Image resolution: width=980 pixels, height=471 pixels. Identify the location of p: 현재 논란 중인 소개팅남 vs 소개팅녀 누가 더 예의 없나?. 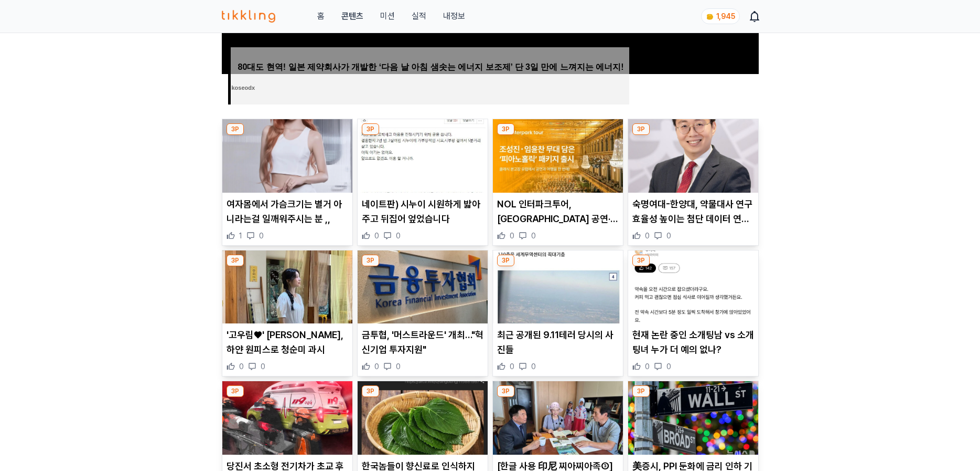
(693, 342).